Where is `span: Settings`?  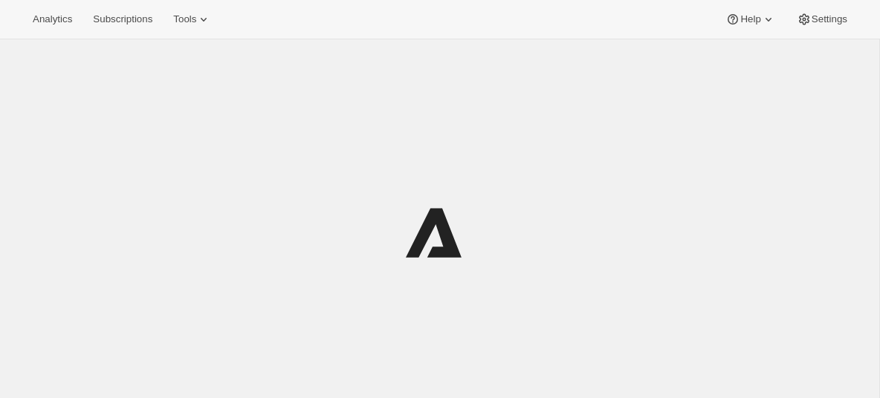 span: Settings is located at coordinates (829, 19).